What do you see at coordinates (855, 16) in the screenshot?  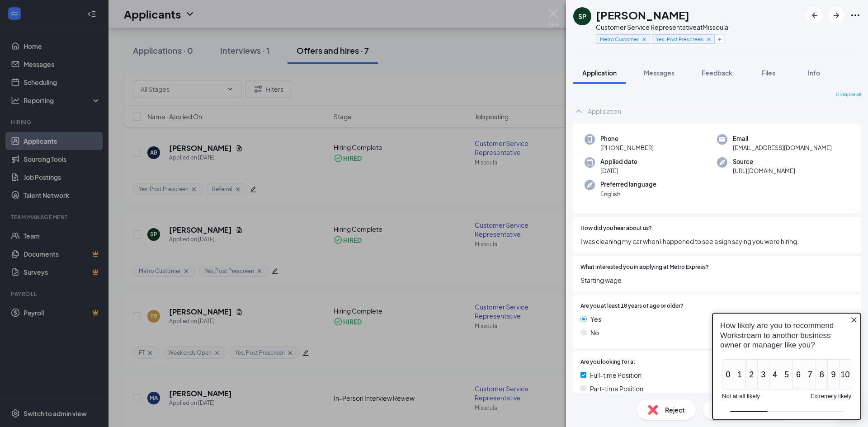 I see `svg: Ellipses` at bounding box center [855, 16].